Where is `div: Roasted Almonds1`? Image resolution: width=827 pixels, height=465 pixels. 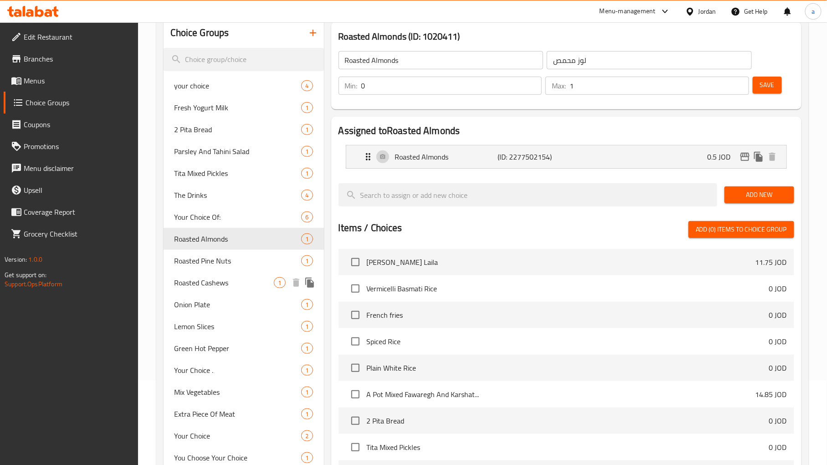
div: Roasted Almonds1 is located at coordinates (244, 239).